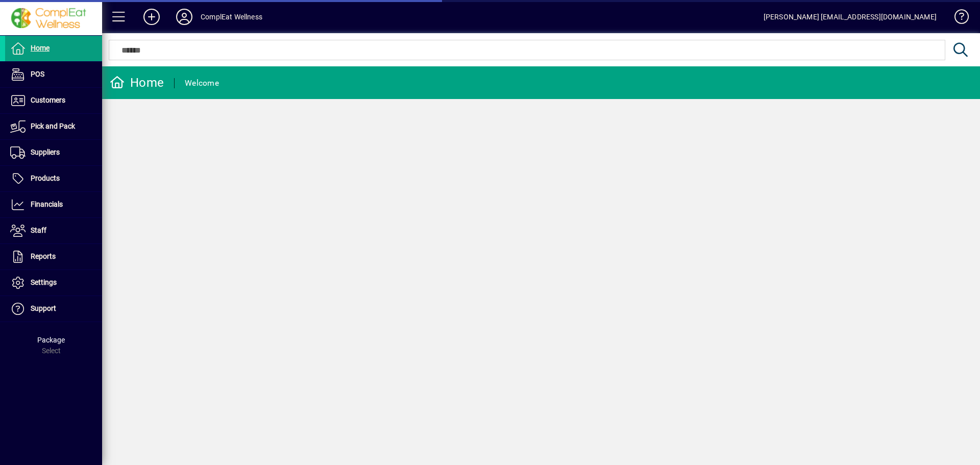 The width and height of the screenshot is (980, 465). Describe the element at coordinates (37, 74) in the screenshot. I see `span: POS` at that location.